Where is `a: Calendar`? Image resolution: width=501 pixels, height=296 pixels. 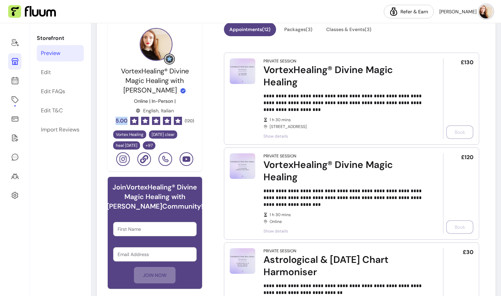 a: Calendar is located at coordinates (15, 80).